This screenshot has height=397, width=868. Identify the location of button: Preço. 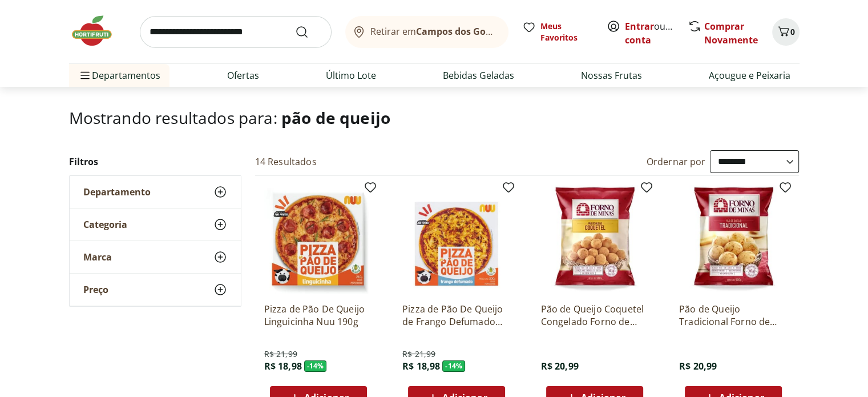
(155, 289).